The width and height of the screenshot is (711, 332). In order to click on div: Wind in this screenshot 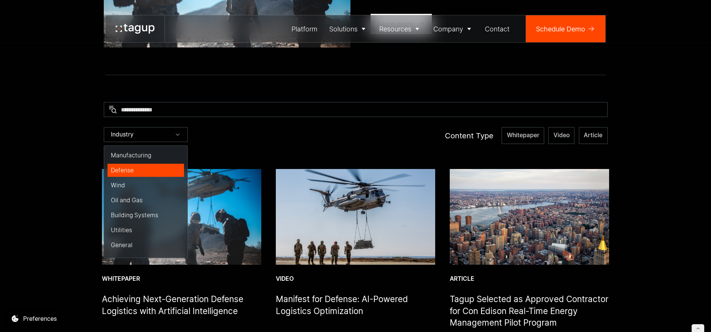, I will do `click(146, 185)`.